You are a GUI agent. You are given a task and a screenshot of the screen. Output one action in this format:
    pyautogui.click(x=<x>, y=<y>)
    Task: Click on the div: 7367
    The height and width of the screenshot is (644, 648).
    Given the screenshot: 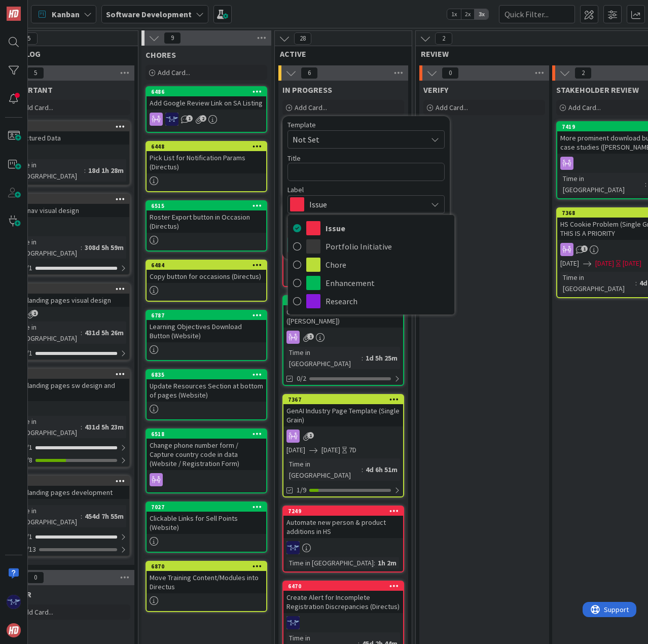 What is the action you would take?
    pyautogui.click(x=343, y=400)
    